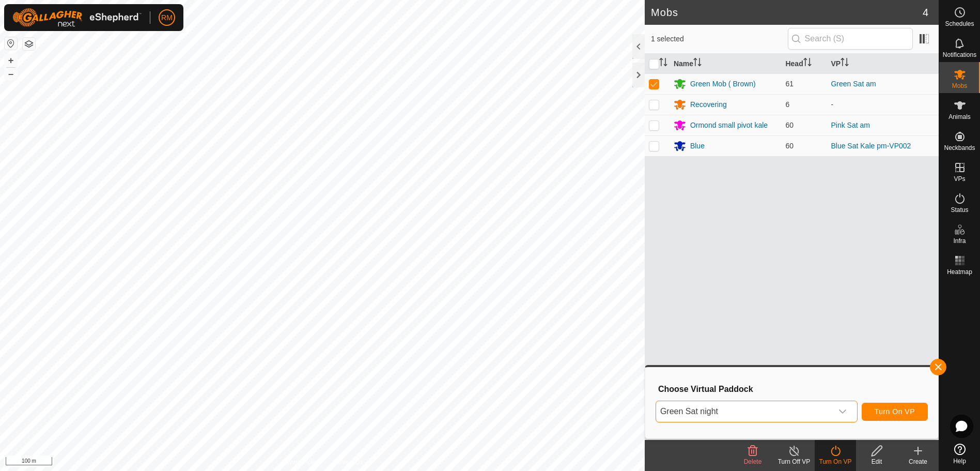 The width and height of the screenshot is (980, 471). What do you see at coordinates (794, 462) in the screenshot?
I see `div: Turn Off VP` at bounding box center [794, 462].